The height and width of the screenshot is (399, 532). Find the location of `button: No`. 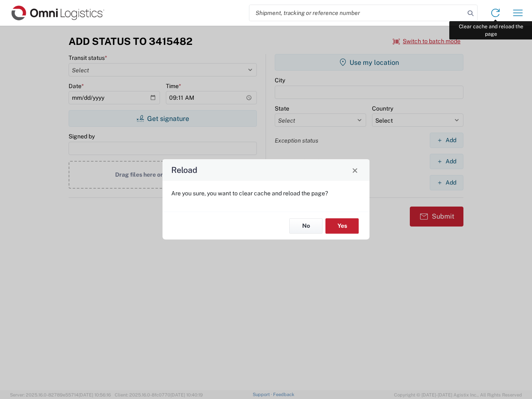

button: No is located at coordinates (306, 226).